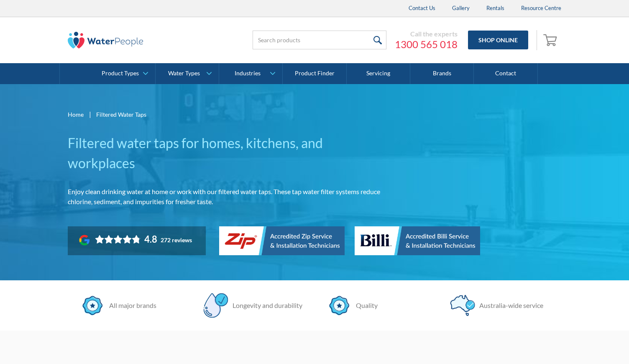 This screenshot has width=629, height=364. Describe the element at coordinates (265, 305) in the screenshot. I see `div: Longevity and durability` at that location.